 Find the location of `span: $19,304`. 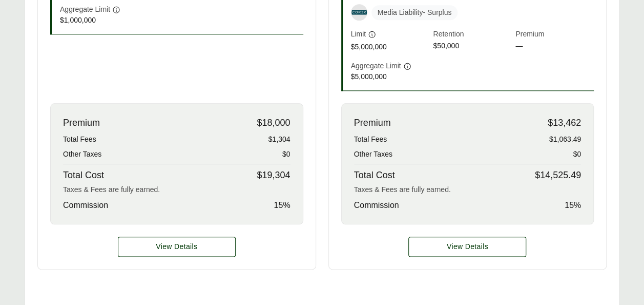

span: $19,304 is located at coordinates (273, 175).